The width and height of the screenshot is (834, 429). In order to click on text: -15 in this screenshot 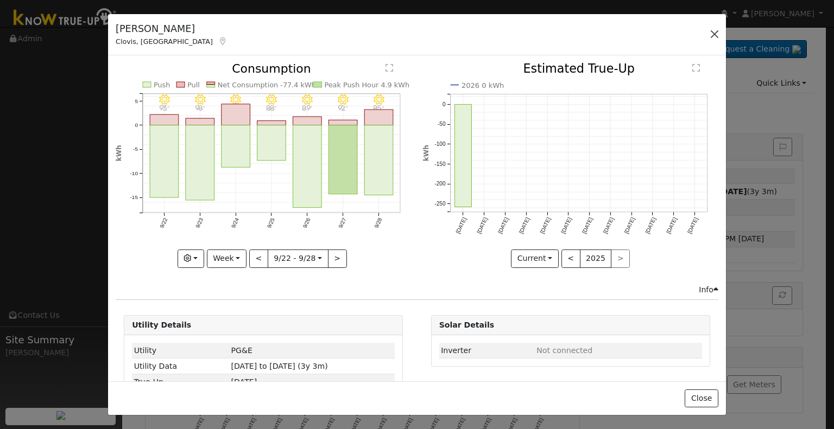, I will do `click(134, 198)`.